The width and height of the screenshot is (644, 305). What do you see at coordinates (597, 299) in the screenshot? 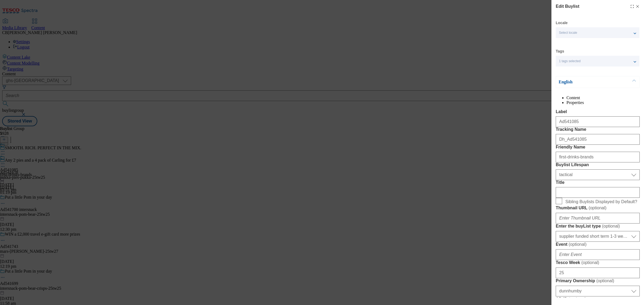
I see `label: AD ID` at bounding box center [597, 299].